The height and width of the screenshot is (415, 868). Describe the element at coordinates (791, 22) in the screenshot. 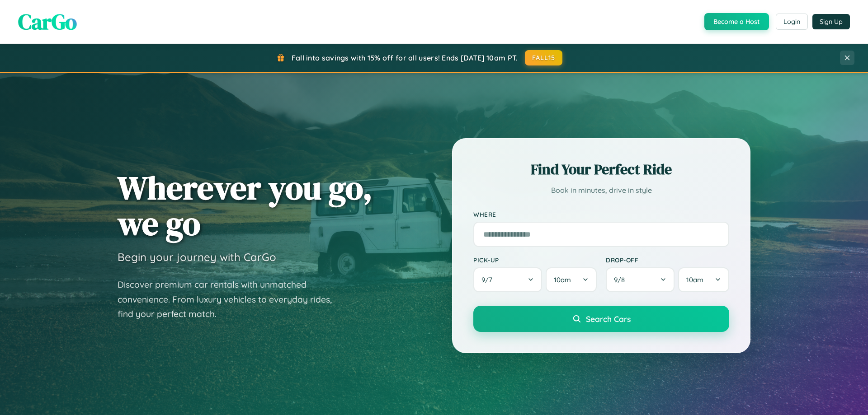

I see `button: Login` at that location.